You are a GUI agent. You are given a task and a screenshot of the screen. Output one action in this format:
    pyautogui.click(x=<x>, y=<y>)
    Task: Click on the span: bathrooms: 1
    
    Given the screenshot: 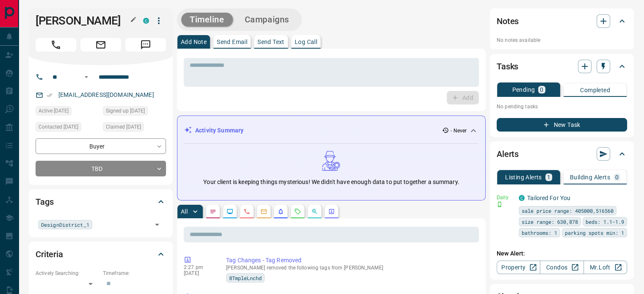 What is the action you would take?
    pyautogui.click(x=539, y=233)
    